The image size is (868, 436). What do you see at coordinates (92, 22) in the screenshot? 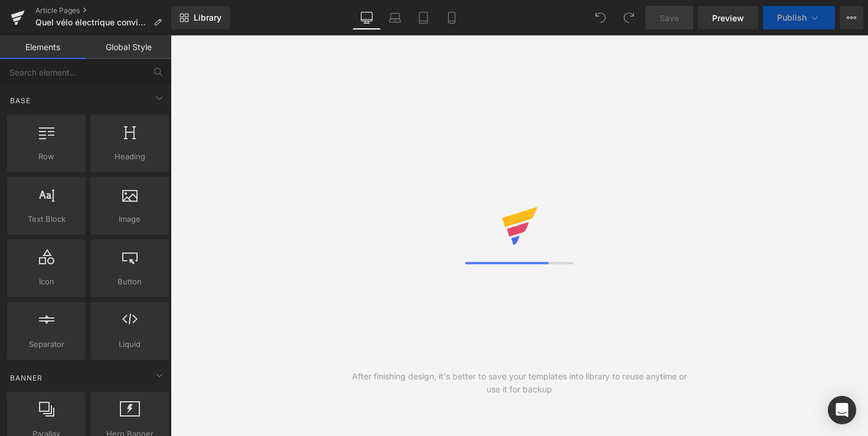
I see `span: Quel vélo électrique convient à mon trajet domicile-travail ?` at bounding box center [92, 22].